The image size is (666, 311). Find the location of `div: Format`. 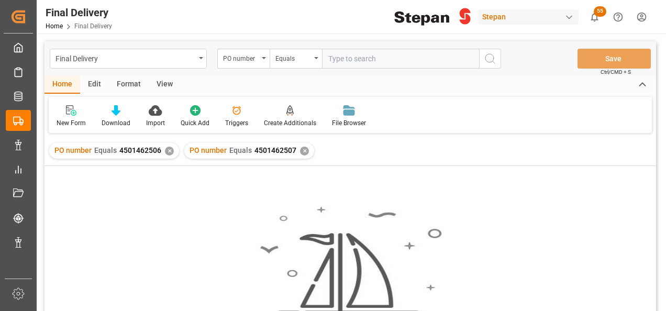

div: Format is located at coordinates (129, 85).